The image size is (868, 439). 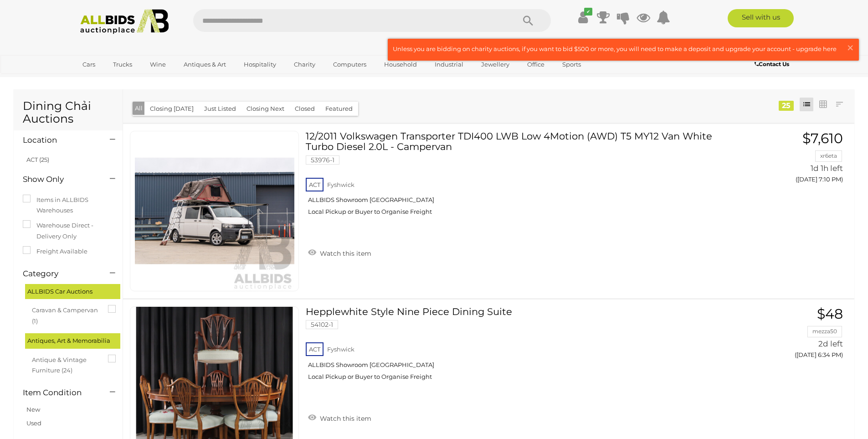 What do you see at coordinates (572, 64) in the screenshot?
I see `a: Sports` at bounding box center [572, 64].